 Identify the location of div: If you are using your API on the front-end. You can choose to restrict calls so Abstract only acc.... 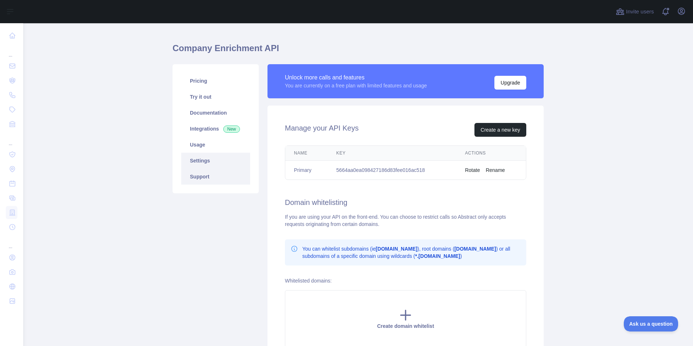
(406, 220).